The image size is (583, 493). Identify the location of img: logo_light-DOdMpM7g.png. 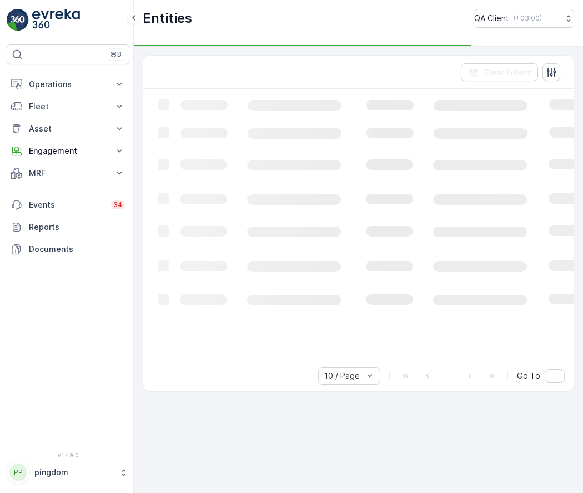
(56, 20).